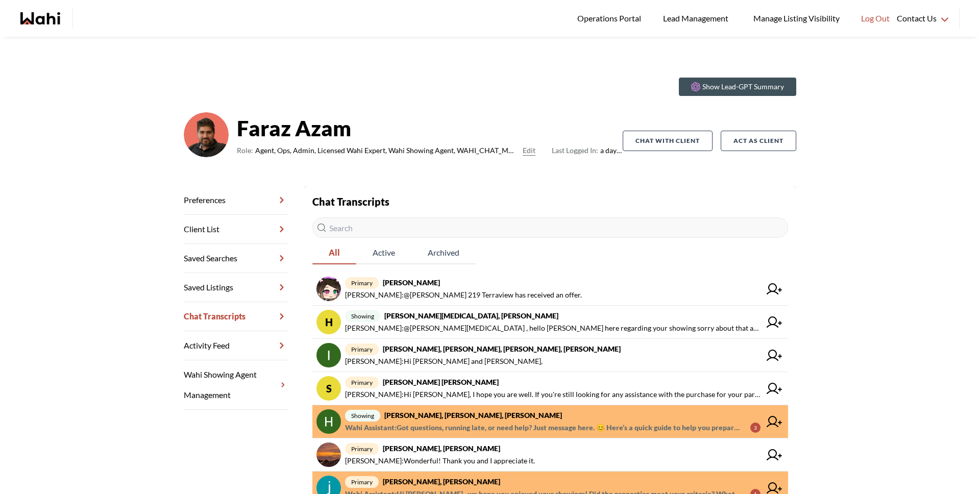  What do you see at coordinates (550, 227) in the screenshot?
I see `input: Search` at bounding box center [550, 227].